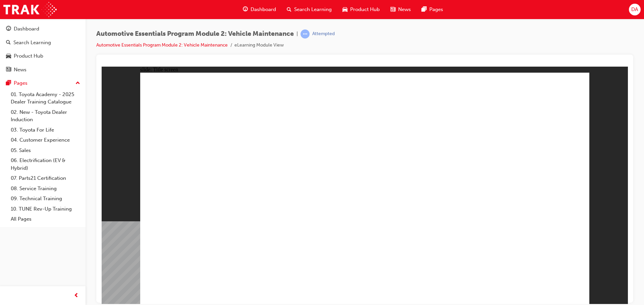 The height and width of the screenshot is (305, 644). What do you see at coordinates (263, 9) in the screenshot?
I see `span: Dashboard` at bounding box center [263, 9].